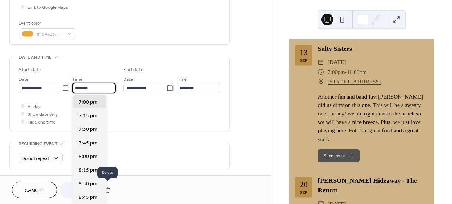  Describe the element at coordinates (88, 197) in the screenshot. I see `span: 8:45 pm` at that location.